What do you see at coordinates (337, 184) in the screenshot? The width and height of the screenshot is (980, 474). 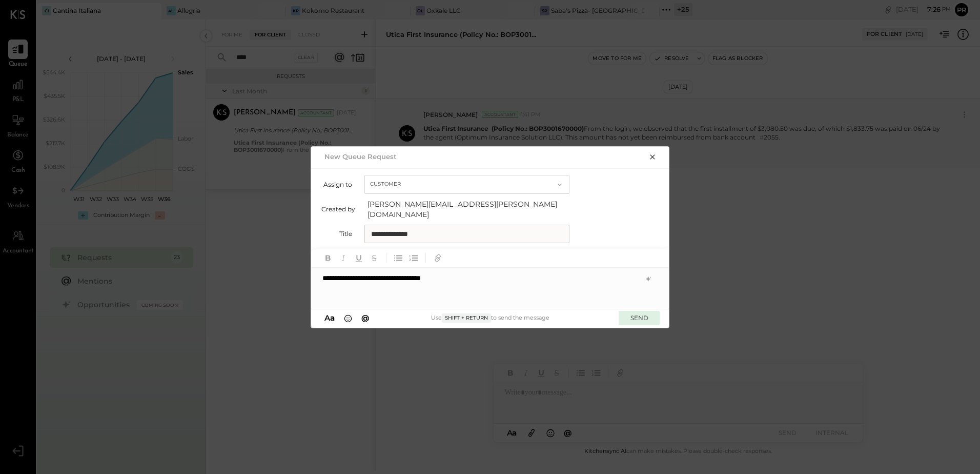 I see `label: Assign to` at bounding box center [337, 184].